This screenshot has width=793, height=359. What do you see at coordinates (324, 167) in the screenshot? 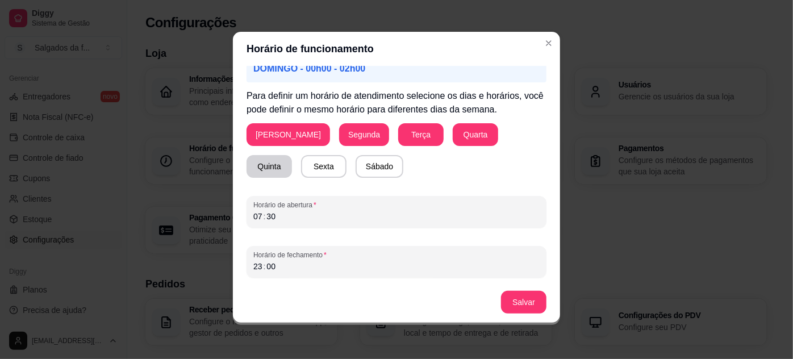
I see `button: Sexta` at bounding box center [324, 167].